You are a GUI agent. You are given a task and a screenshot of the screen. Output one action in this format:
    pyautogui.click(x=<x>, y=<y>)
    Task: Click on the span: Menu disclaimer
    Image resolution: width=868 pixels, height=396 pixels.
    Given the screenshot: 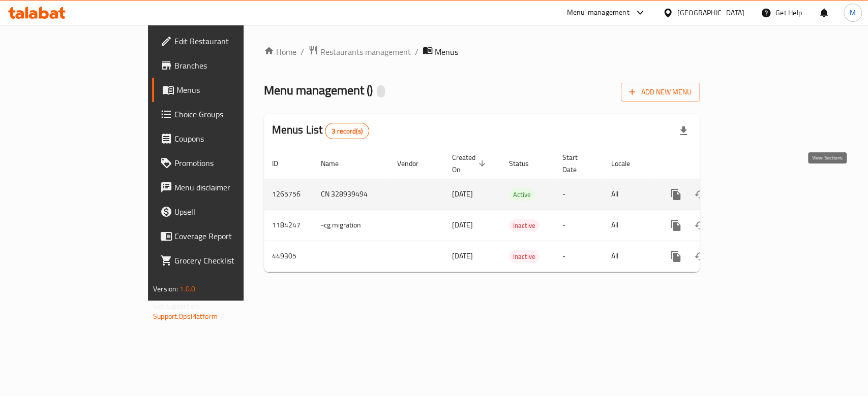 What is the action you would take?
    pyautogui.click(x=229, y=187)
    